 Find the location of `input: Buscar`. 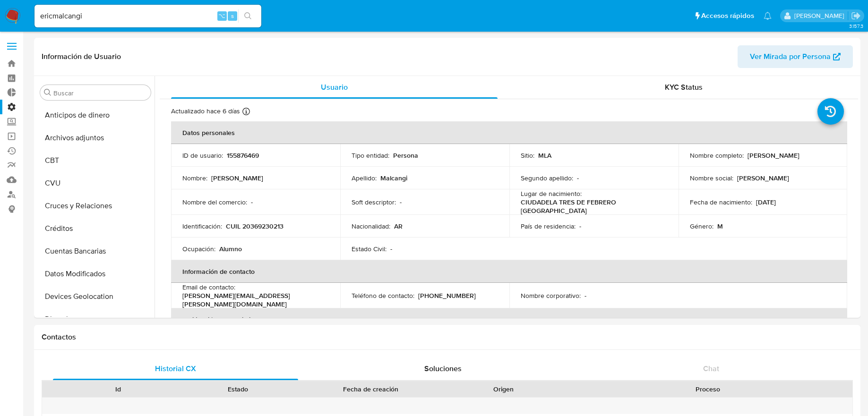

input: Buscar is located at coordinates (101, 93).